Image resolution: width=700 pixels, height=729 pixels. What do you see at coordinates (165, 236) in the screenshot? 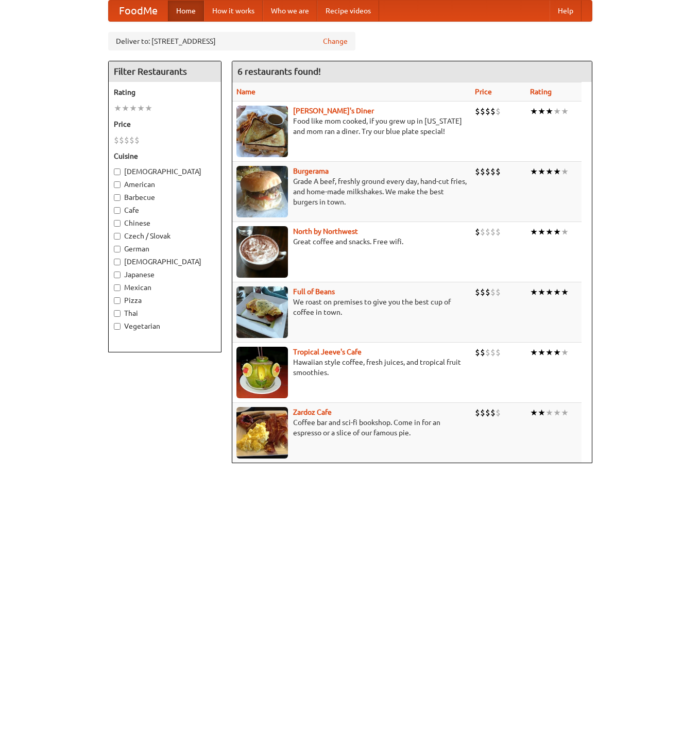
I see `label: Czech / Slovak` at bounding box center [165, 236].